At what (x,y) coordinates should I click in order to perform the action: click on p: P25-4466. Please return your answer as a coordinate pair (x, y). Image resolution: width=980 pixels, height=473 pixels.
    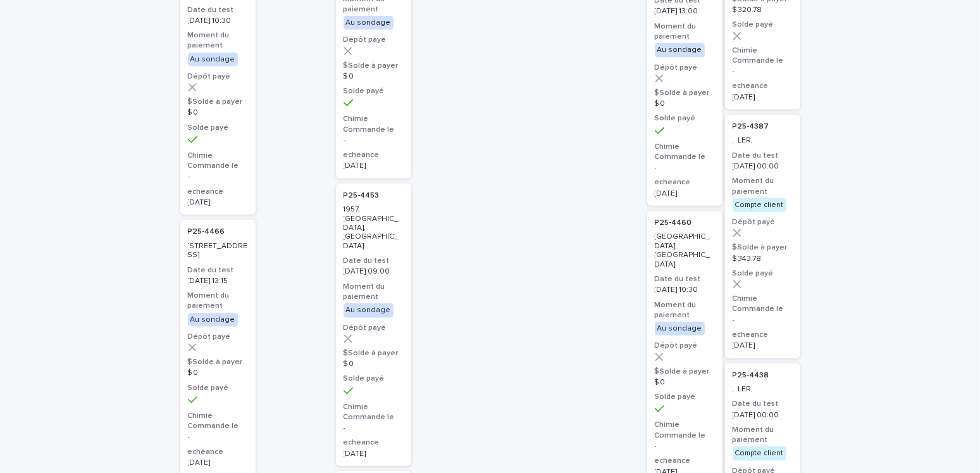
    Looking at the image, I should click on (206, 231).